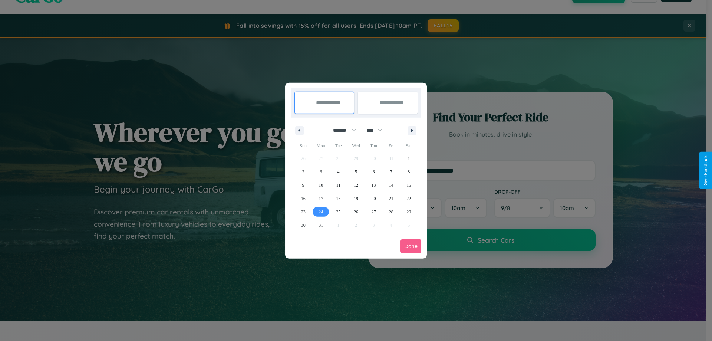 This screenshot has width=712, height=341. I want to click on button: 23, so click(303, 212).